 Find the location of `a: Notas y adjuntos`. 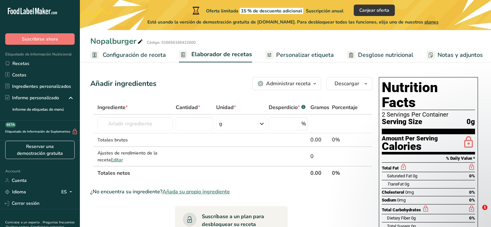

a: Notas y adjuntos is located at coordinates (455, 55).